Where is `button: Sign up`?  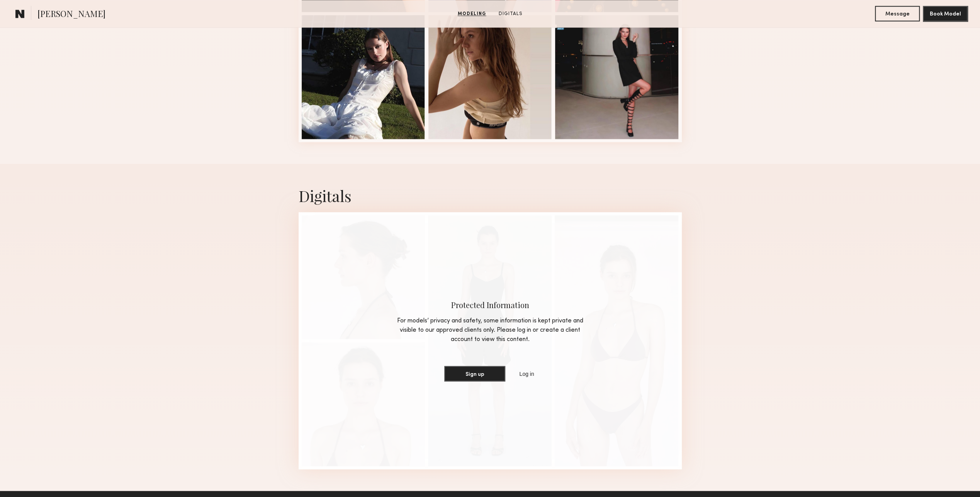 button: Sign up is located at coordinates (475, 373).